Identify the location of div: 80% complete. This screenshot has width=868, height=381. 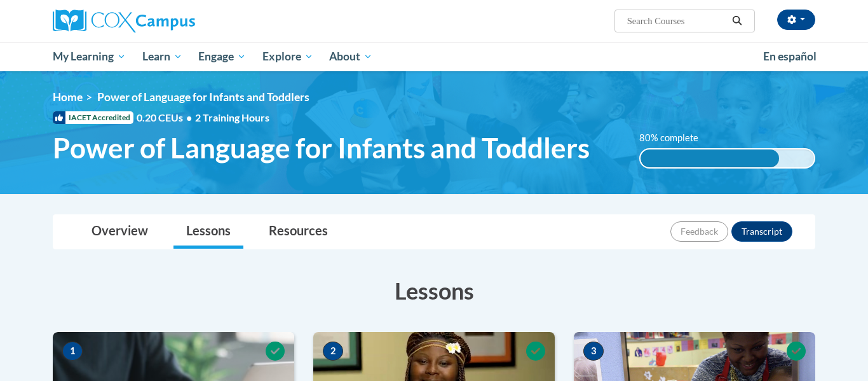
(710, 159).